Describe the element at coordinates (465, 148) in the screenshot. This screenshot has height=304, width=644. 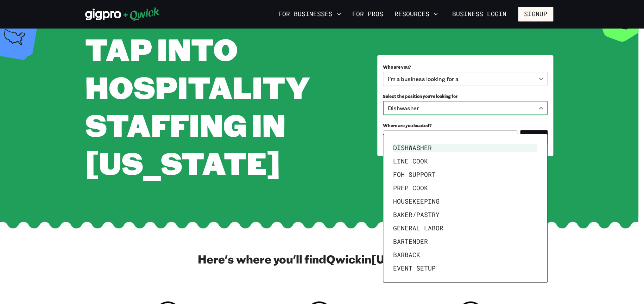
I see `li: Dishwasher` at that location.